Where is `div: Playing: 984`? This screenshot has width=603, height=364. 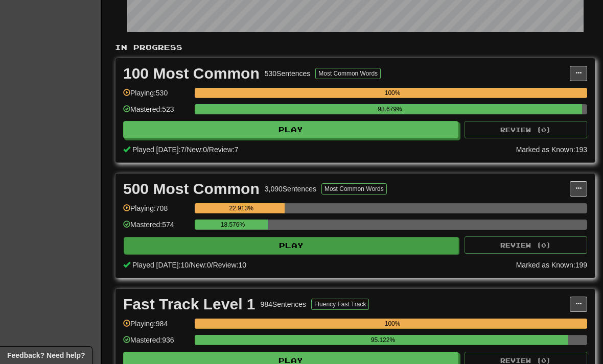 div: Playing: 984 is located at coordinates (156, 327).